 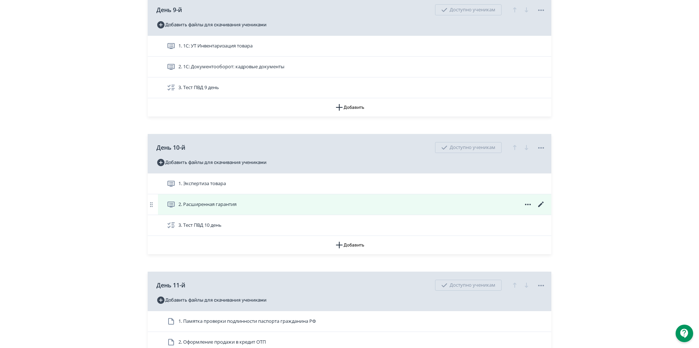 What do you see at coordinates (198, 88) in the screenshot?
I see `span: 3. Тест ПВД 9 день` at bounding box center [198, 88].